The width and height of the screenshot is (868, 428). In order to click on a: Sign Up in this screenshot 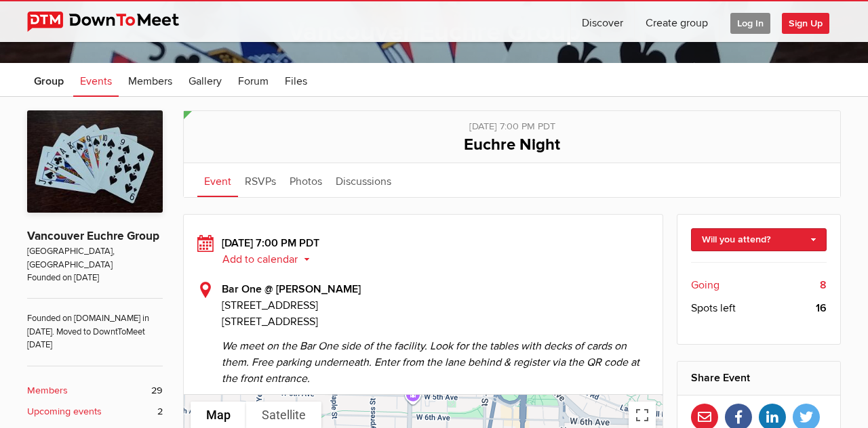, I will do `click(811, 21)`.